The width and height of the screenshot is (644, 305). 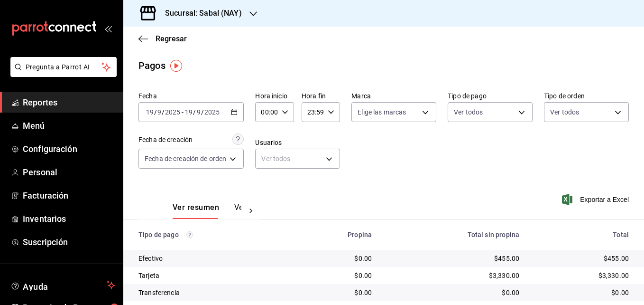 What do you see at coordinates (69, 125) in the screenshot?
I see `span: Menú` at bounding box center [69, 125].